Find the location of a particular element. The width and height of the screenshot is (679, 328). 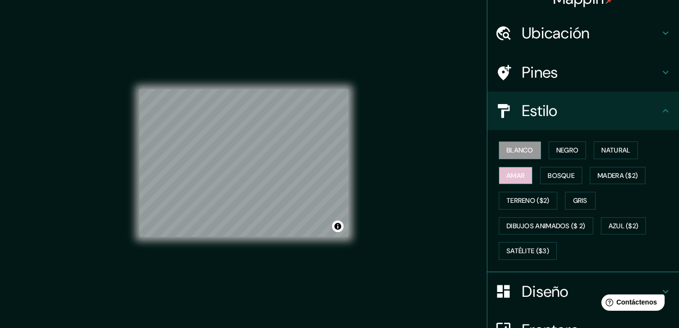

button: Dibujos animados ($ 2) is located at coordinates (546, 226).